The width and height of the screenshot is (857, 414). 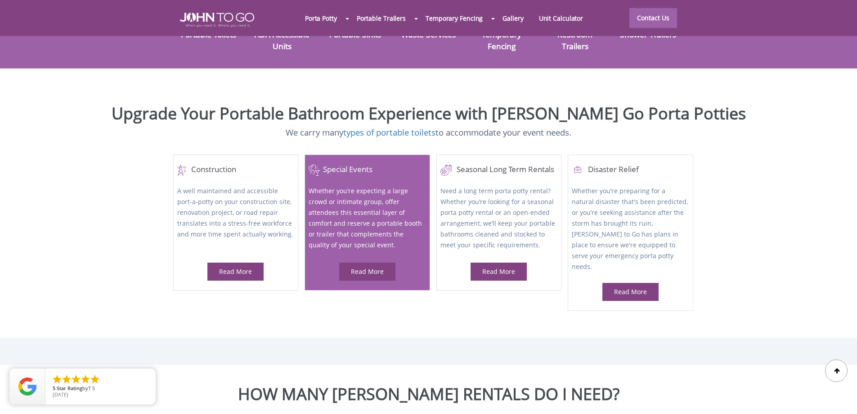 I want to click on h4: Disaster Relief, so click(x=631, y=170).